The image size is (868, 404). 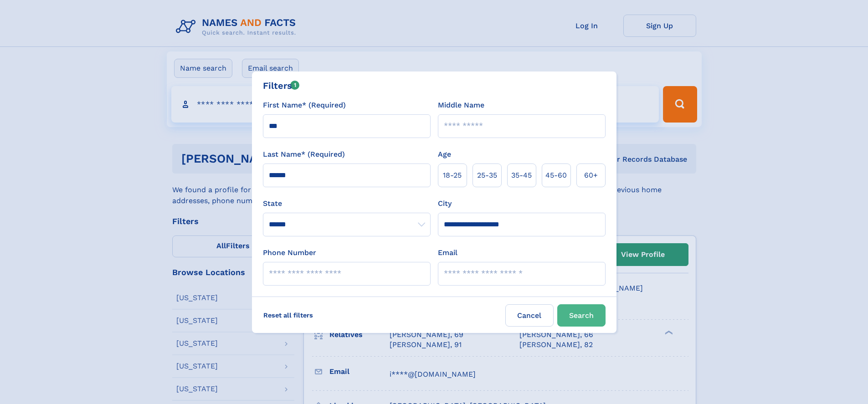 I want to click on label: Cancel, so click(x=529, y=315).